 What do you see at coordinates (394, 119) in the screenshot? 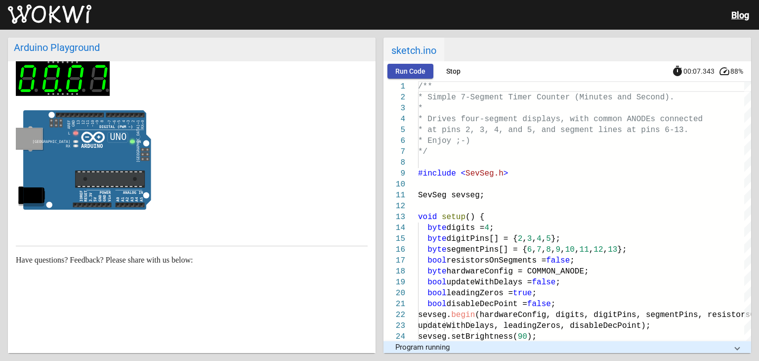
I see `div: 4` at bounding box center [394, 119].